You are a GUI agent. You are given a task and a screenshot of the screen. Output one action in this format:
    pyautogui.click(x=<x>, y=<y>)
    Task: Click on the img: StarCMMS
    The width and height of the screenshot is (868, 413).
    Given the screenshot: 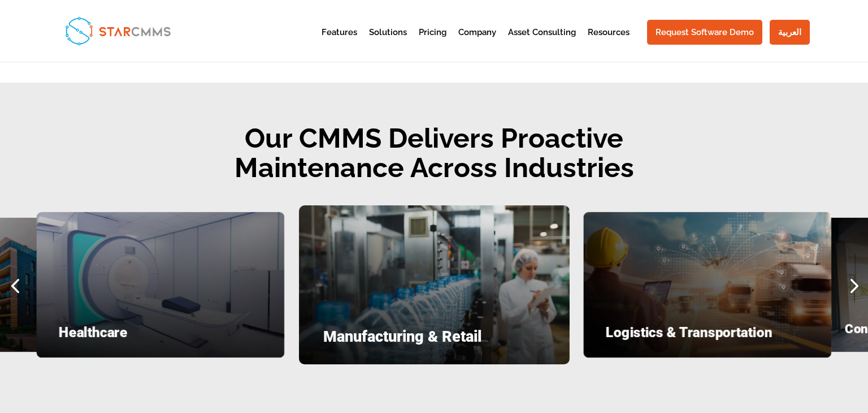 What is the action you would take?
    pyautogui.click(x=118, y=31)
    